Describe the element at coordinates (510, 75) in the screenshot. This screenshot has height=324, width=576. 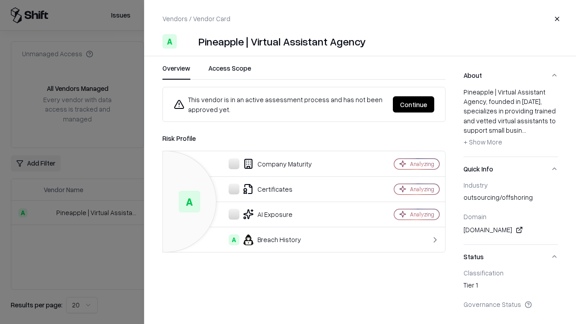
I see `button: About` at that location.